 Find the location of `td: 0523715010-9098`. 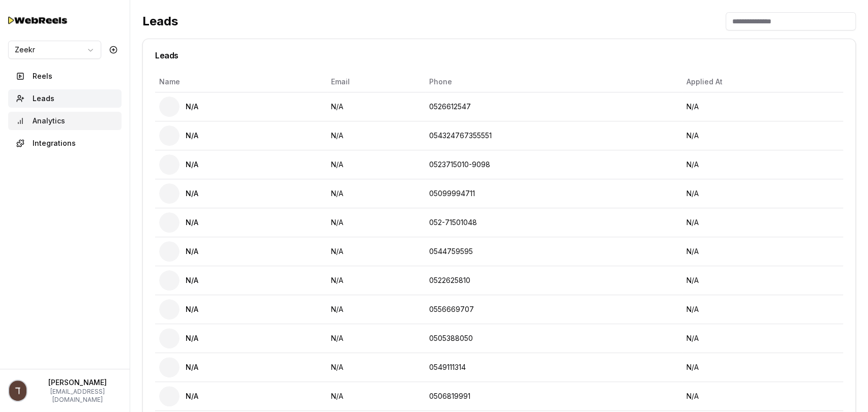

td: 0523715010-9098 is located at coordinates (554, 164).